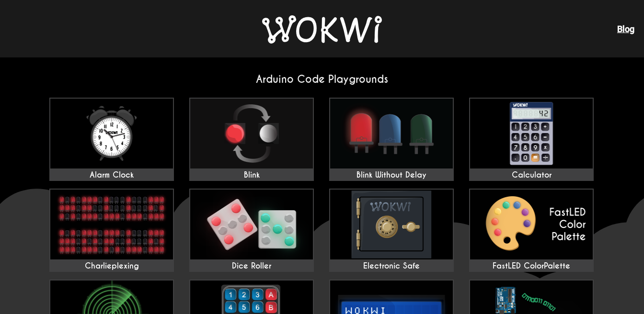  What do you see at coordinates (532, 225) in the screenshot?
I see `img: FastLED ColorPalette` at bounding box center [532, 225].